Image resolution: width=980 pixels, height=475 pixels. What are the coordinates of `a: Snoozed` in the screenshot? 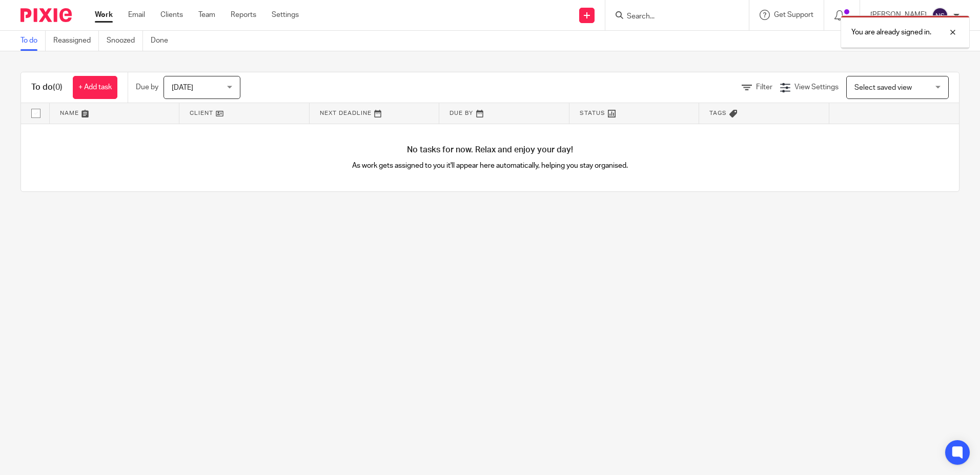 It's located at (124, 41).